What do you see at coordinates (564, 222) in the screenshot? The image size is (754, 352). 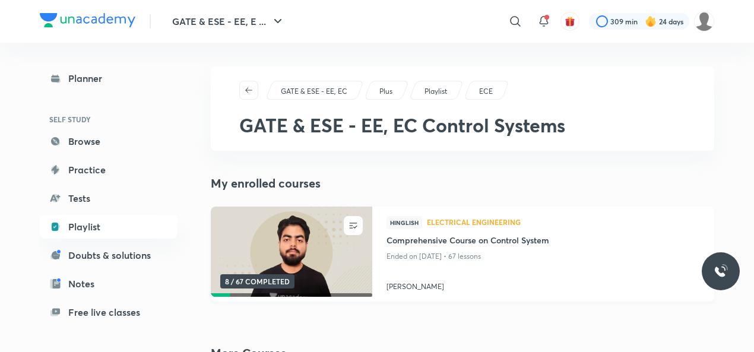 I see `span: Electrical Engineering` at bounding box center [564, 222].